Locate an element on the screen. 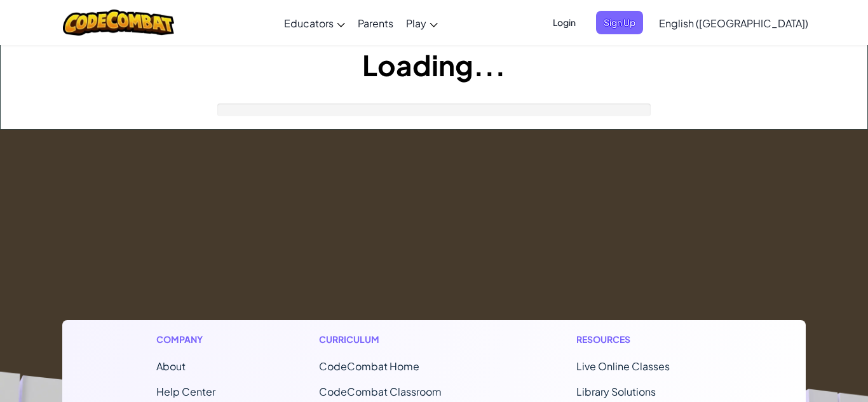 The width and height of the screenshot is (868, 402). button: Sign Up is located at coordinates (620, 22).